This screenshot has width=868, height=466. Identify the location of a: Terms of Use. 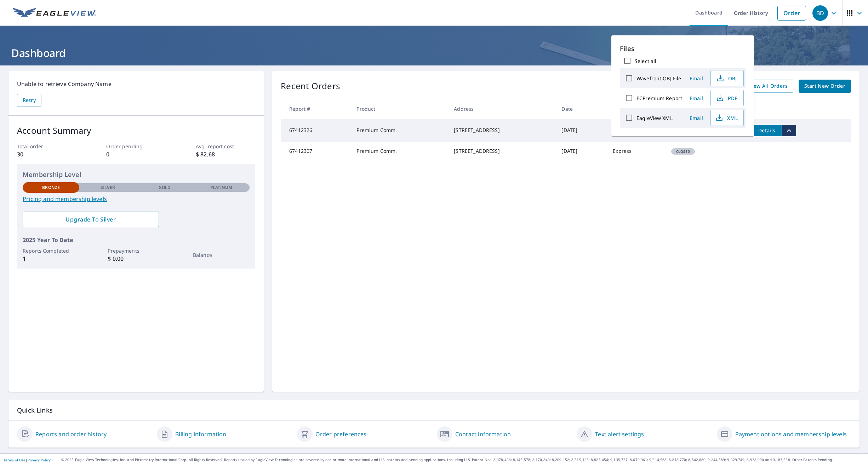
(14, 460).